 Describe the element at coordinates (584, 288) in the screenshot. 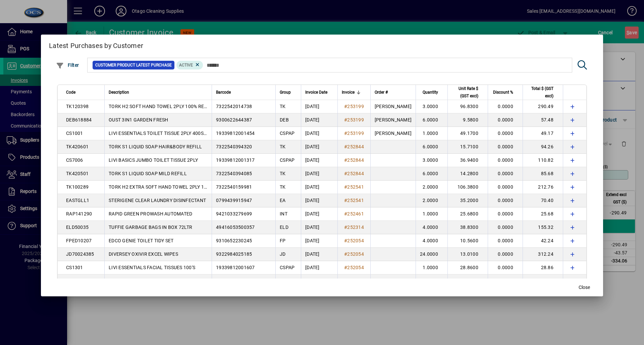

I see `span: Close` at that location.